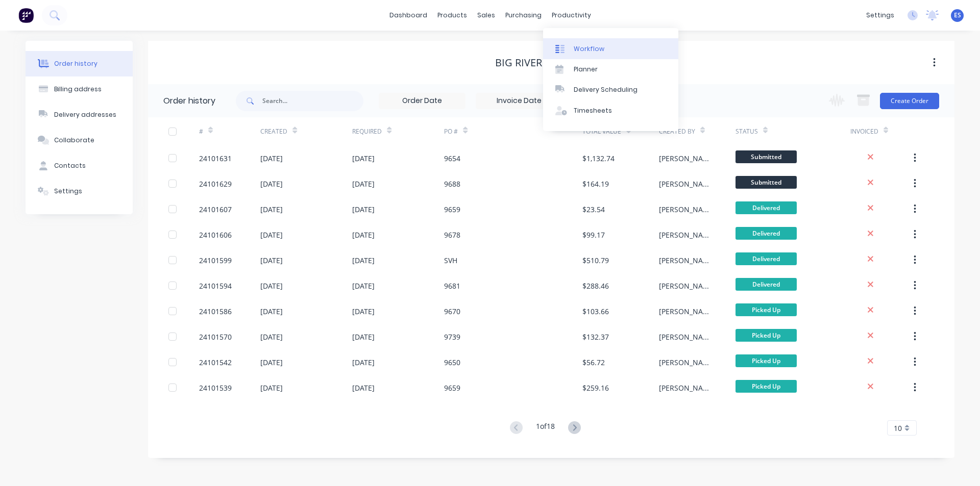 Image resolution: width=980 pixels, height=486 pixels. I want to click on div: 24101594, so click(215, 286).